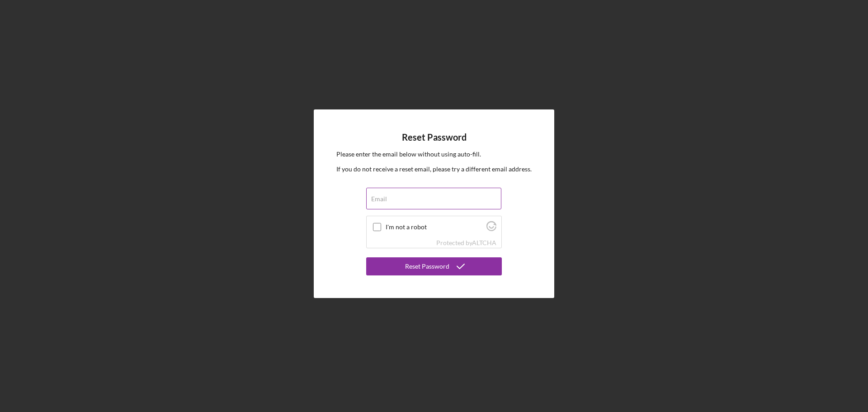  Describe the element at coordinates (466, 242) in the screenshot. I see `div: Protected by` at that location.